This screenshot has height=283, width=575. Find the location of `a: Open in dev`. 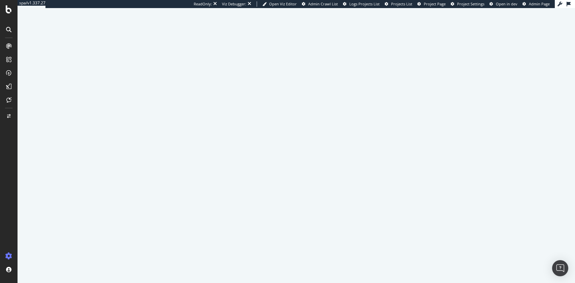

a: Open in dev is located at coordinates (503, 4).